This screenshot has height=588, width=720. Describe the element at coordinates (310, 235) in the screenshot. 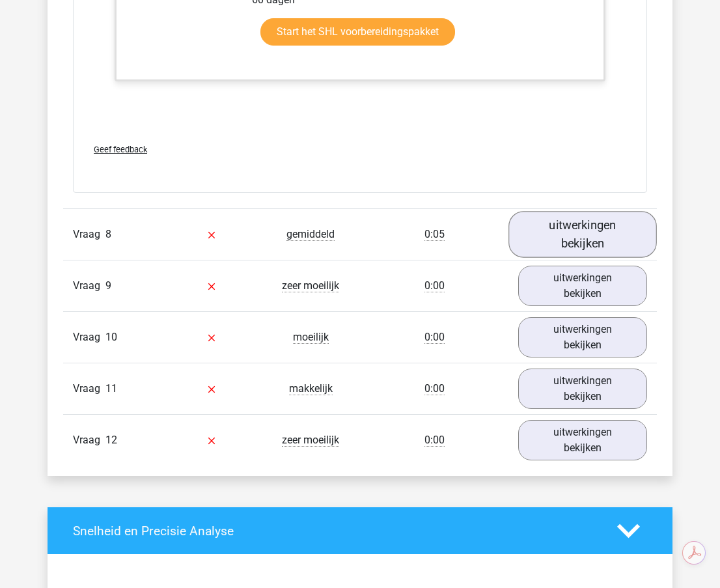

I see `span: gemiddeld` at that location.